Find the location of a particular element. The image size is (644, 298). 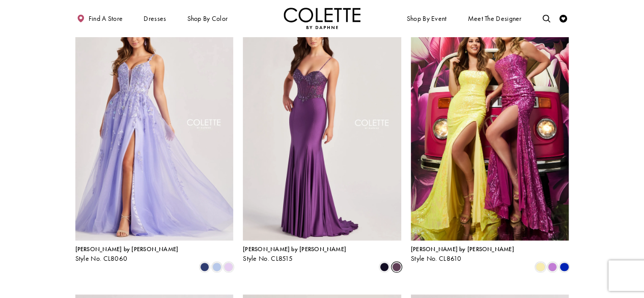

i: Navy Blue is located at coordinates (205, 267).